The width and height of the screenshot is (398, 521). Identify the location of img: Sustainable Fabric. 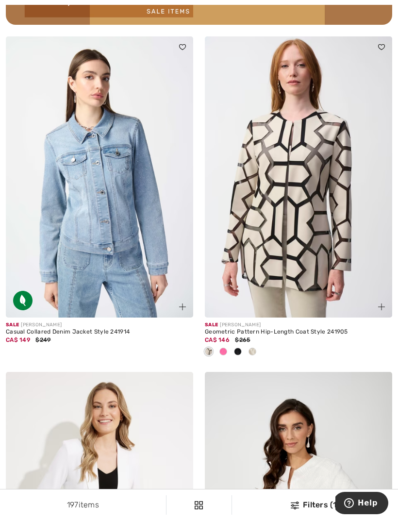
(23, 300).